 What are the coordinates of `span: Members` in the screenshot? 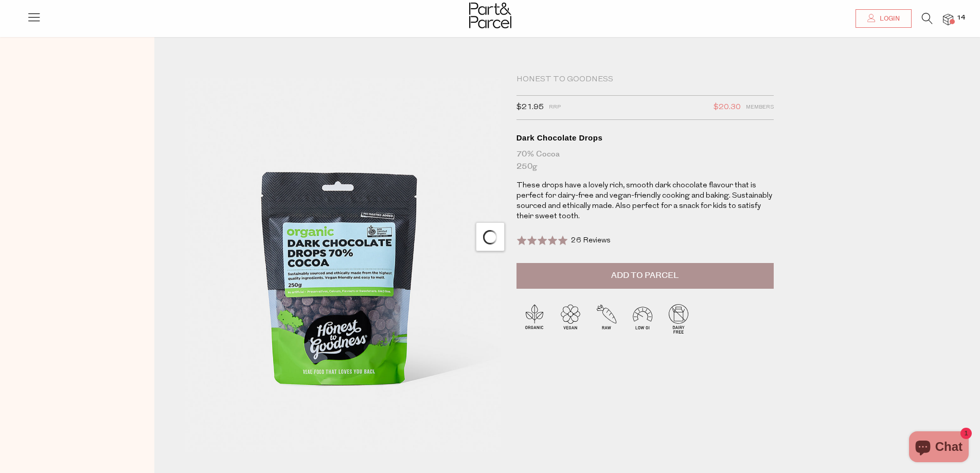 It's located at (760, 107).